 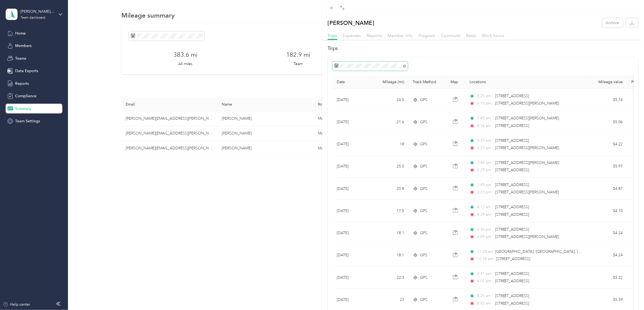 What do you see at coordinates (400, 35) in the screenshot?
I see `span: Member info` at bounding box center [400, 35].